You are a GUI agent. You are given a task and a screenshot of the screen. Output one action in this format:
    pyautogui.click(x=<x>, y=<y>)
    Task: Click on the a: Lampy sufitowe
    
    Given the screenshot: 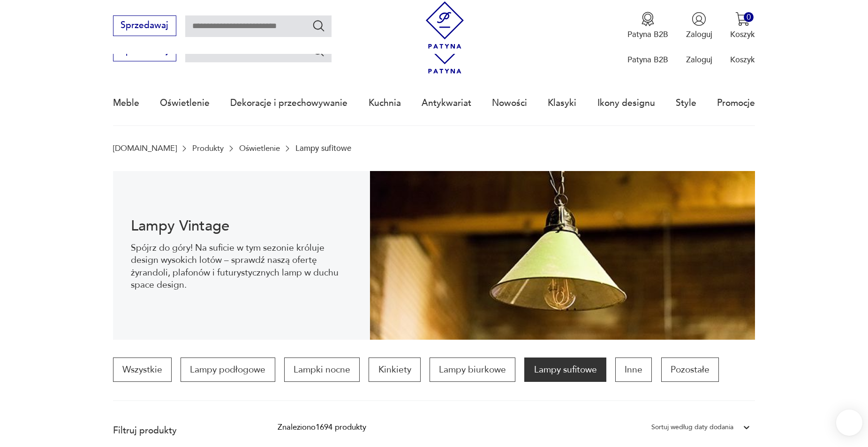 What is the action you would take?
    pyautogui.click(x=565, y=370)
    